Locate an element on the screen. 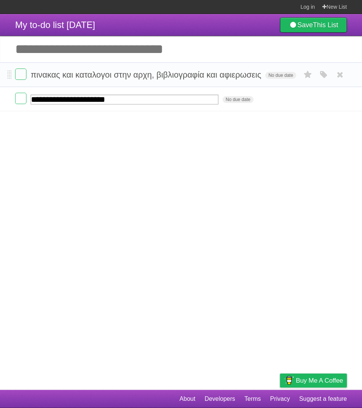 This screenshot has height=408, width=362. a: SaveThis List is located at coordinates (313, 25).